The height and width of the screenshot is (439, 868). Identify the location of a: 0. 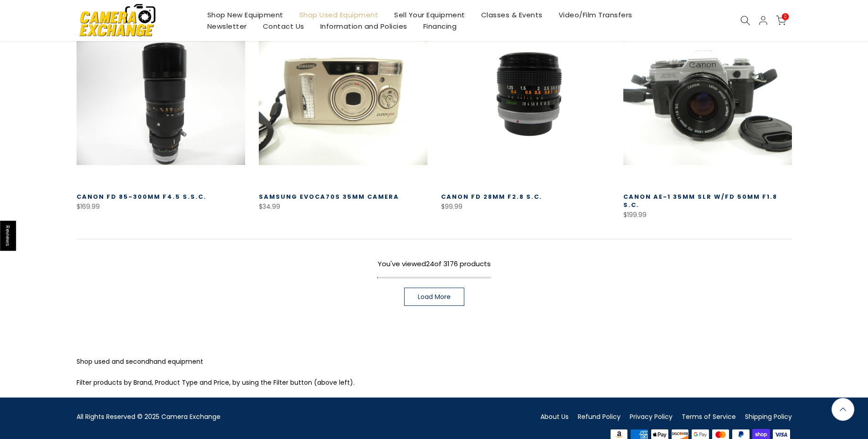
(781, 21).